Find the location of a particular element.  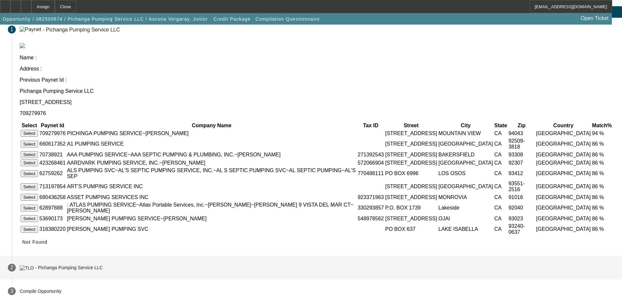

span: Credit Package is located at coordinates (232, 19).